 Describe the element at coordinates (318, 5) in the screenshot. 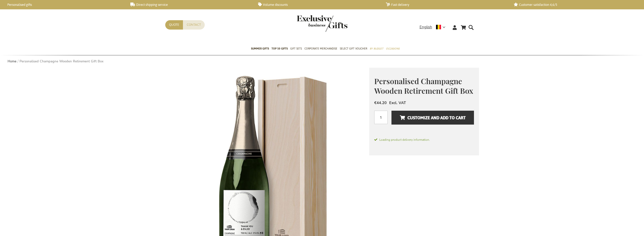

I see `a: Volume discounts` at that location.